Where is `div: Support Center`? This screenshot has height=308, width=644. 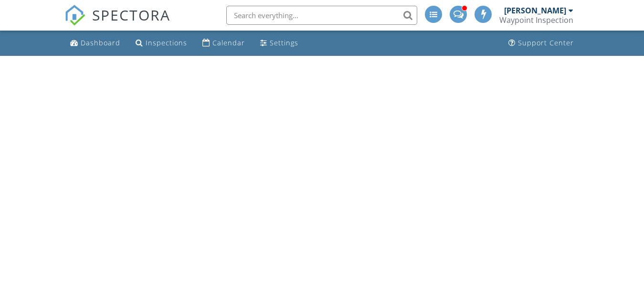
div: Support Center is located at coordinates (546, 42).